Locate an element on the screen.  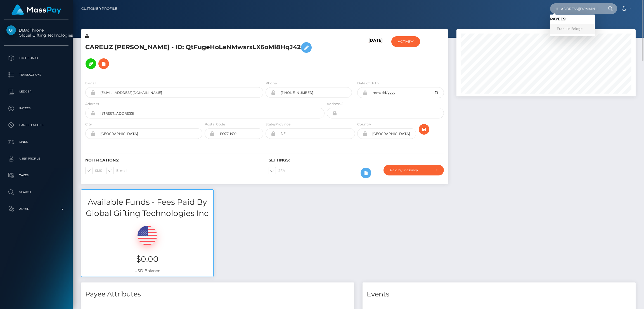
p: Links is located at coordinates (36, 142).